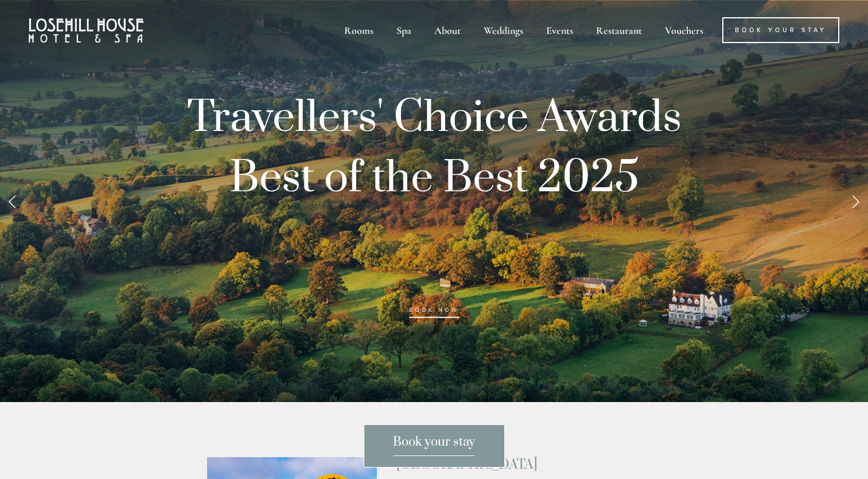  What do you see at coordinates (434, 312) in the screenshot?
I see `a: BOOK NOW` at bounding box center [434, 312].